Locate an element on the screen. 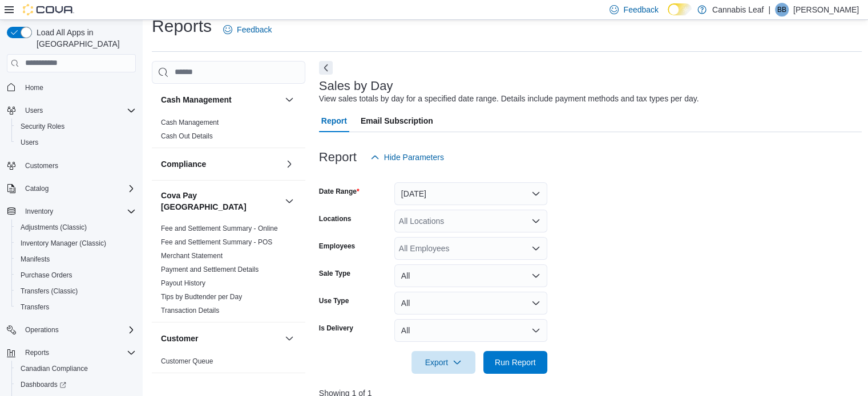 The height and width of the screenshot is (396, 868). span: Cash Management is located at coordinates (189, 123).